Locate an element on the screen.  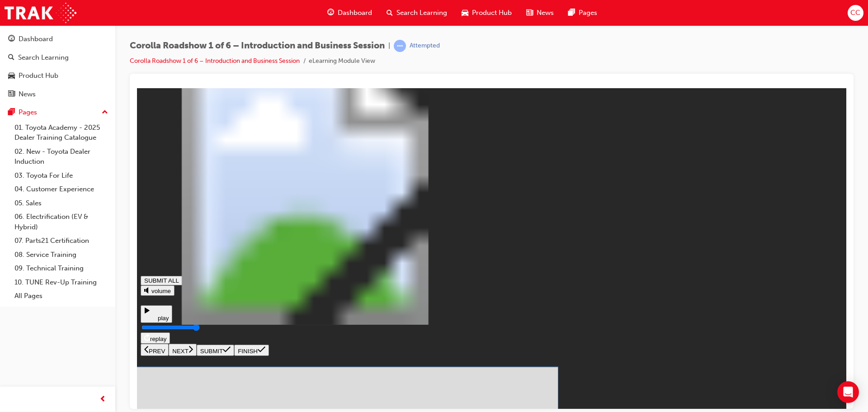
span: Search Learning is located at coordinates (422, 13).